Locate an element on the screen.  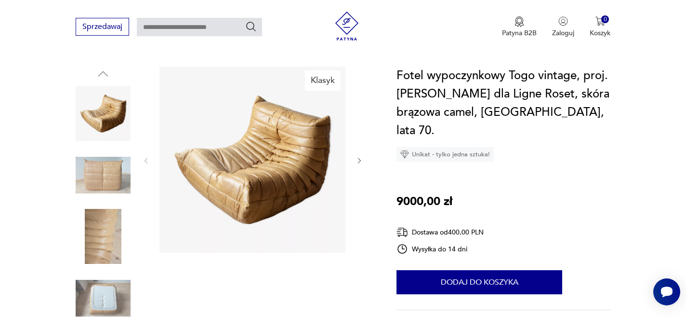
div: Dostawa od 400,00 PLN is located at coordinates (440, 232).